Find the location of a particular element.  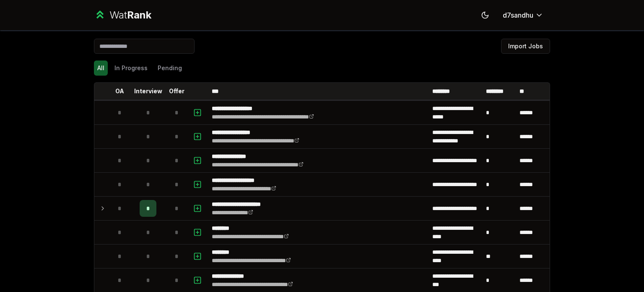

span: Rank is located at coordinates (140, 14).